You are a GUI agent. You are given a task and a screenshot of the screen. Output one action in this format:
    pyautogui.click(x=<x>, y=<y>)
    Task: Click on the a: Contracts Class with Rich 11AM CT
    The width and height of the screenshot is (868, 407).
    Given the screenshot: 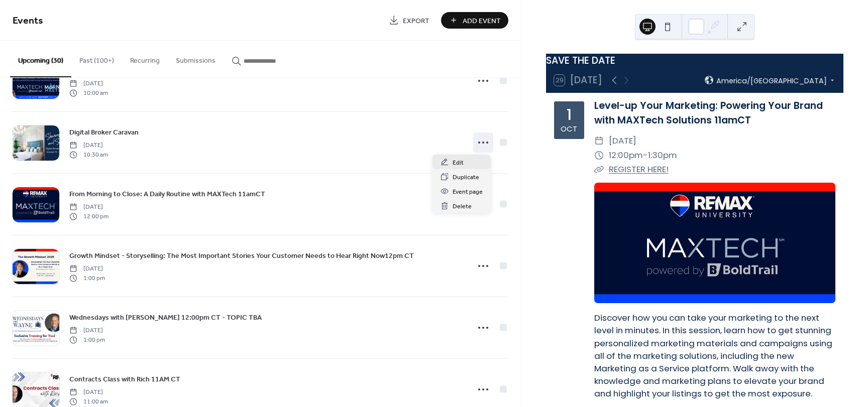 What is the action you would take?
    pyautogui.click(x=125, y=379)
    